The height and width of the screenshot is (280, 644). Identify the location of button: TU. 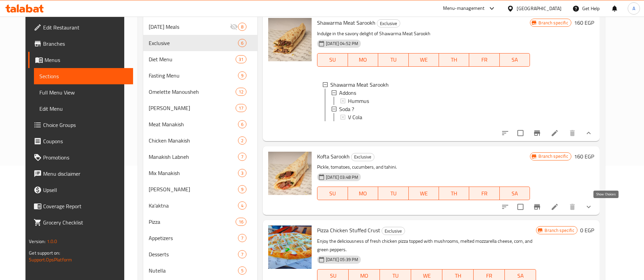
(393, 193).